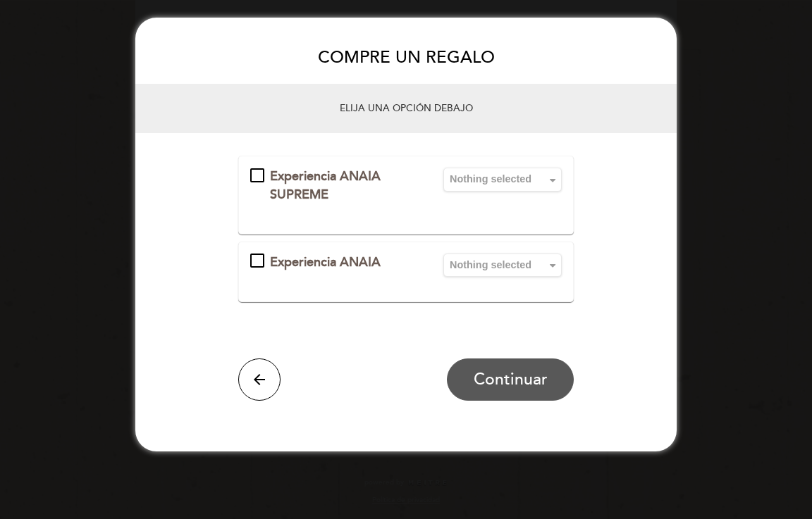 The height and width of the screenshot is (519, 812). I want to click on div: Experiencia ANAIA, so click(338, 263).